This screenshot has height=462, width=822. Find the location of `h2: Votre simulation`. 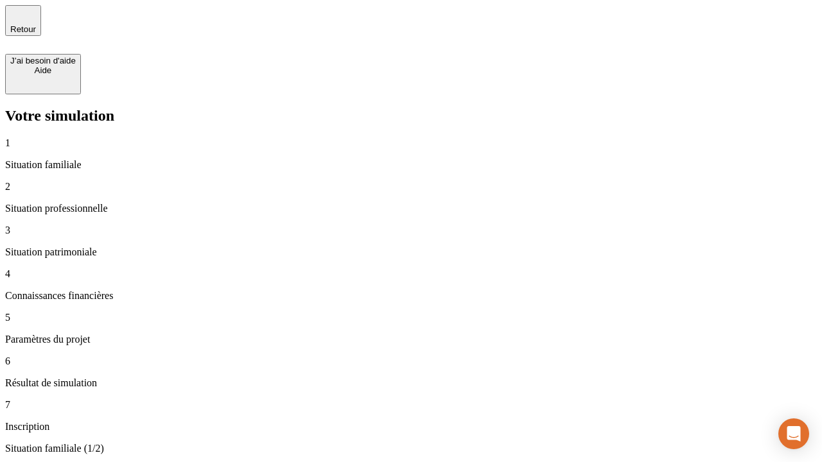

h2: Votre simulation is located at coordinates (411, 116).